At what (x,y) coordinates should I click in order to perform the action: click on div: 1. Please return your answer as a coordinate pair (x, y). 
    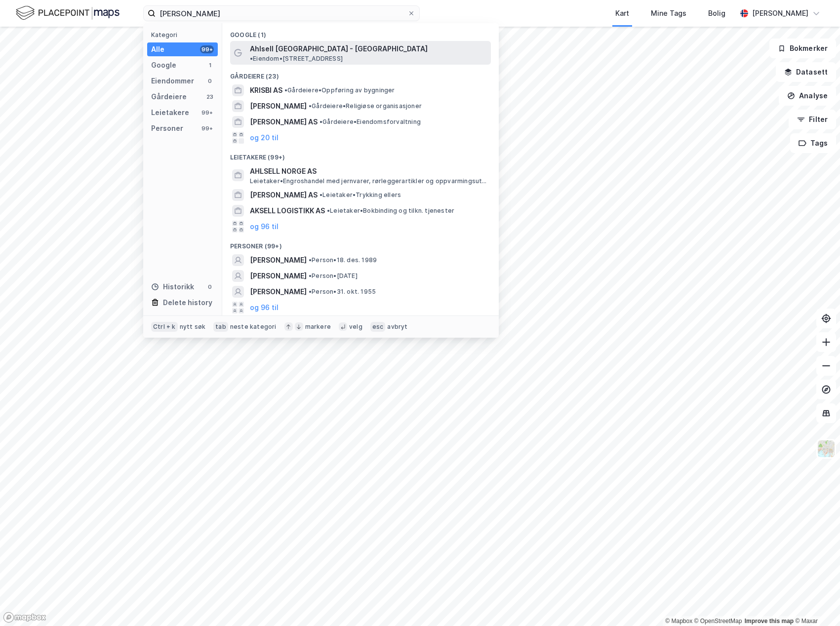
    Looking at the image, I should click on (210, 65).